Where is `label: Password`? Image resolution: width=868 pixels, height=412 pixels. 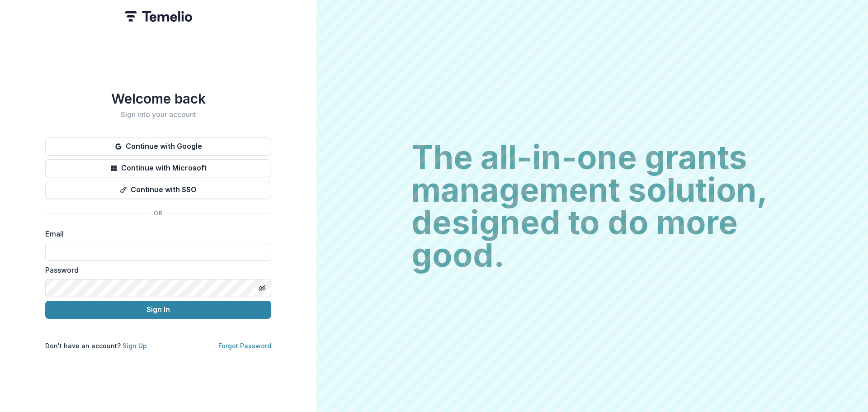 label: Password is located at coordinates (155, 270).